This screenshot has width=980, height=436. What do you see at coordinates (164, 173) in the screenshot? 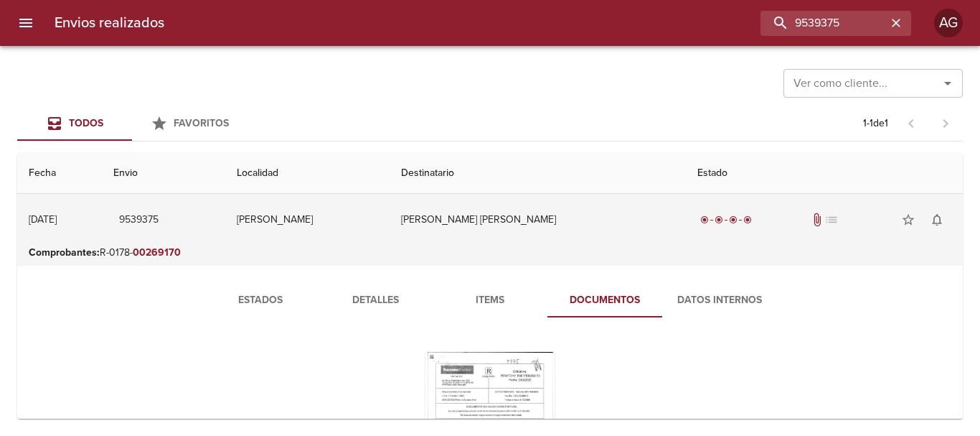
I see `th: Envio` at bounding box center [164, 173].